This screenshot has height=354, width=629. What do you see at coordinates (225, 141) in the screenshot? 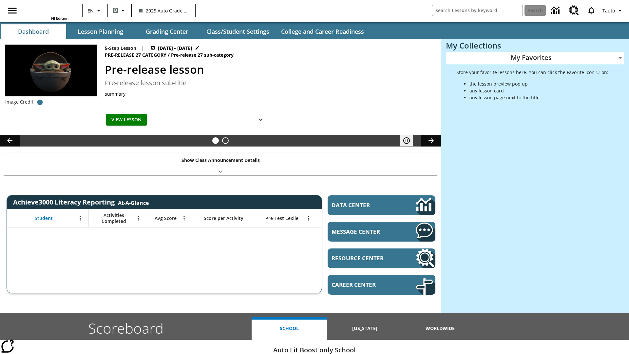
I see `button: Slide 2 Career Lesson` at bounding box center [225, 141].